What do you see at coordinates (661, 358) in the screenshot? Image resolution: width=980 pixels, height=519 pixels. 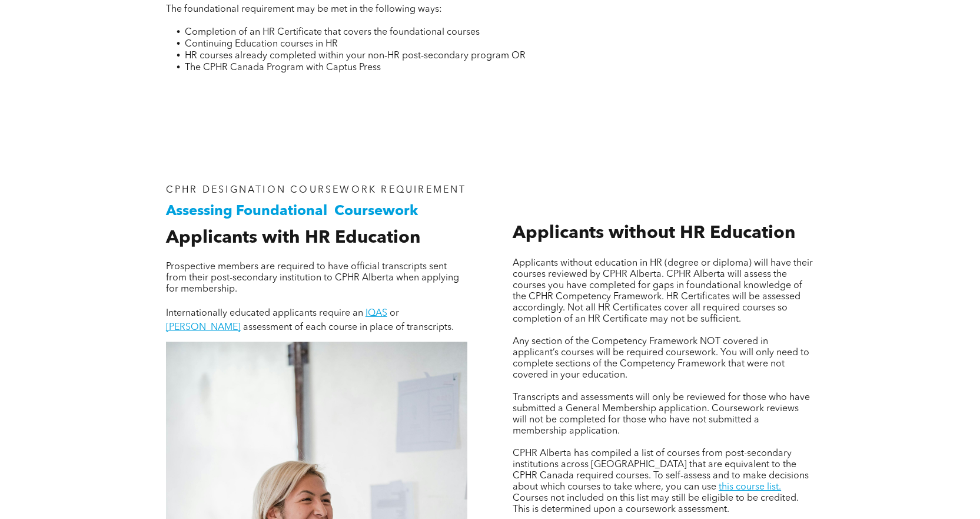 I see `span: Any section of the Competency Framework NOT covered in applicant’s courses will be required cours...` at bounding box center [661, 358].